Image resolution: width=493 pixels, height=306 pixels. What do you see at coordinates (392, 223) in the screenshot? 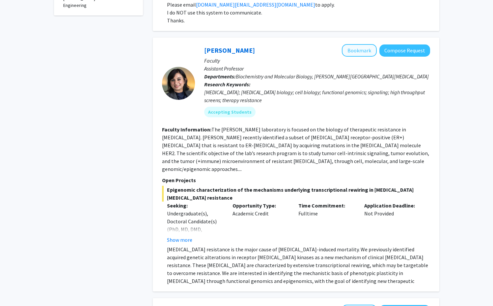
I see `div: Not Provided` at bounding box center [392, 223].